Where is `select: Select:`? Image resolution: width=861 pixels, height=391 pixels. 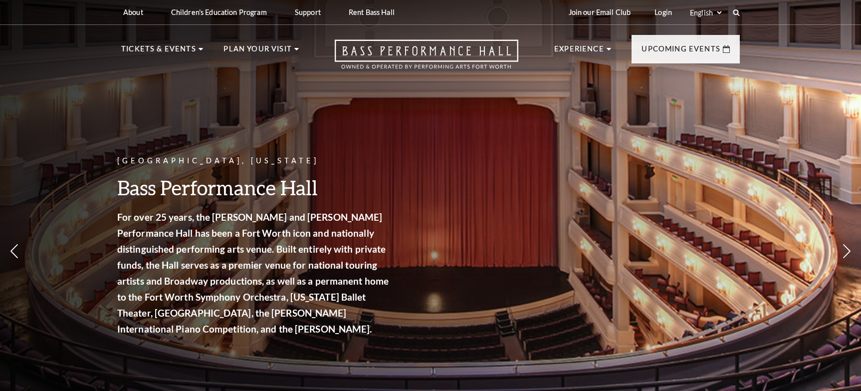
select: Select: is located at coordinates (706, 12).